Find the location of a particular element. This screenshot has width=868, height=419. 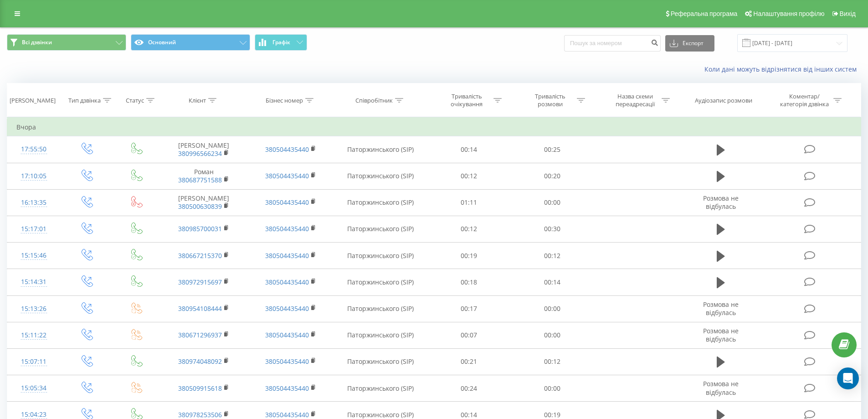

a: 380954108444 is located at coordinates (200, 308).